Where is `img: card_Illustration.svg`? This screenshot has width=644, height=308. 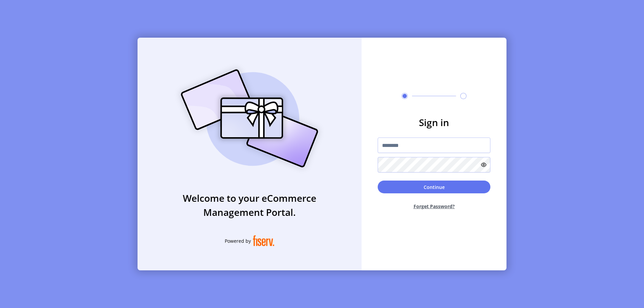
img: card_Illustration.svg is located at coordinates (250, 119).